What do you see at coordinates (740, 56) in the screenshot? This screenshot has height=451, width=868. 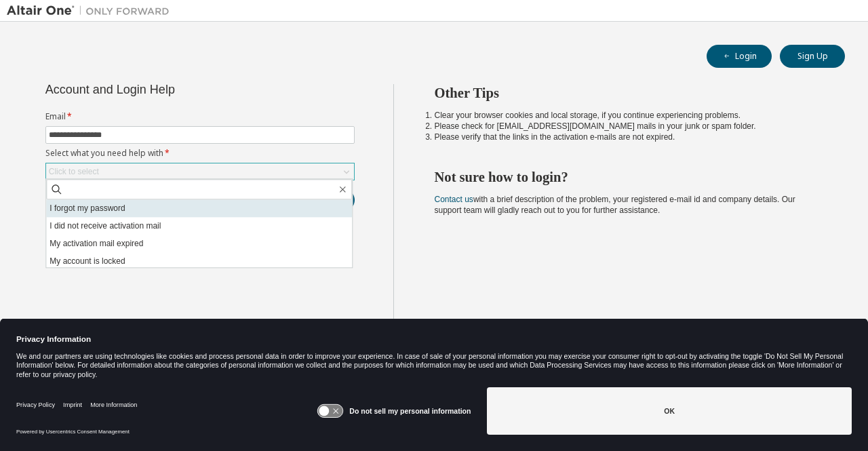 I see `button: Login` at bounding box center [740, 56].